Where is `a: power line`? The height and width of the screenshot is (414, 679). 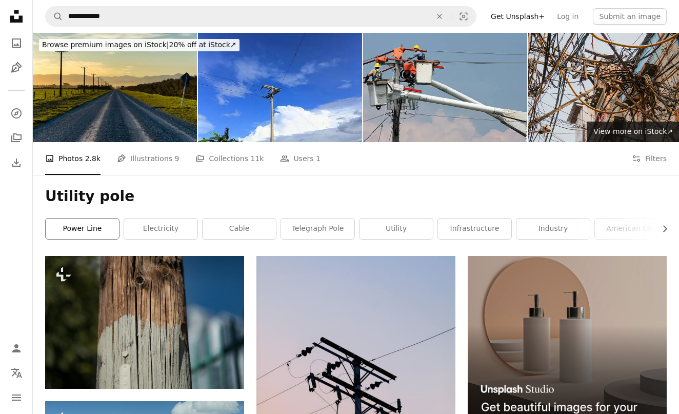 a: power line is located at coordinates (82, 229).